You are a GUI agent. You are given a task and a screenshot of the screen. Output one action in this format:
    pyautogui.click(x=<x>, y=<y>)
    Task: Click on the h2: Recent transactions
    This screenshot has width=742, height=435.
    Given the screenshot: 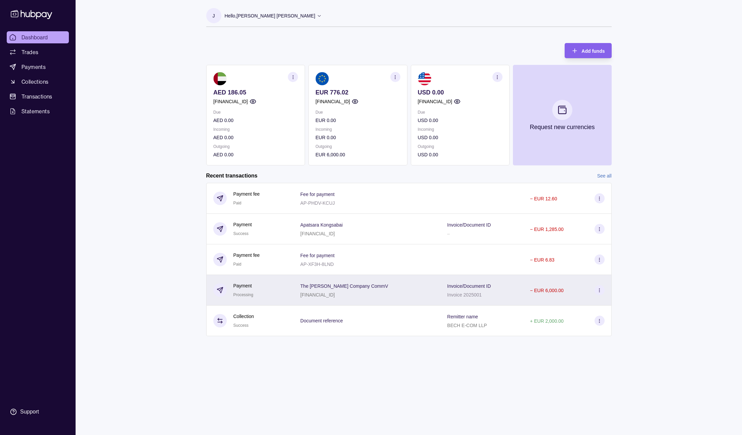 What is the action you would take?
    pyautogui.click(x=232, y=176)
    